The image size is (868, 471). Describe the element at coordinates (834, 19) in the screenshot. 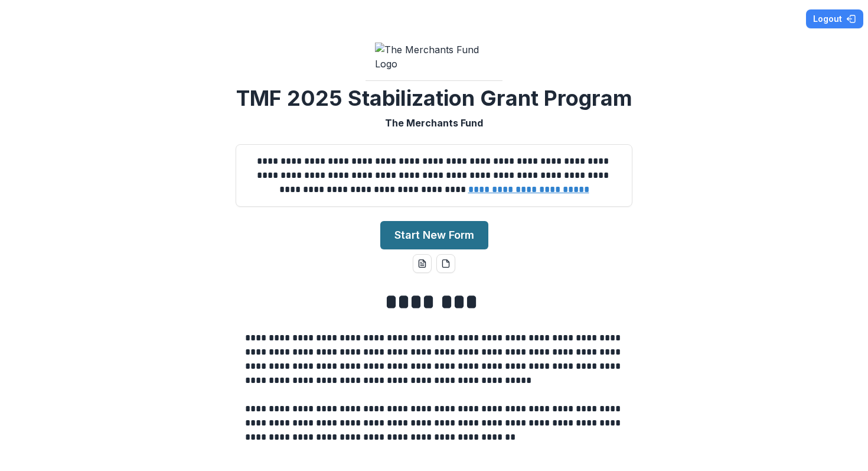

I see `button: Logout` at that location.